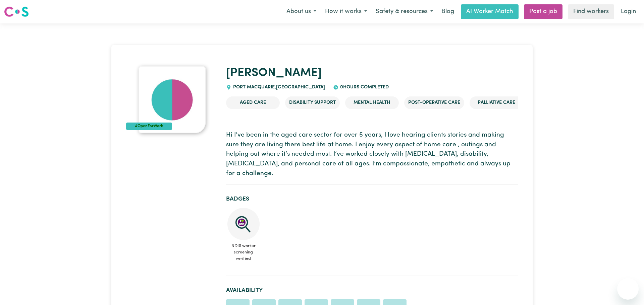 The height and width of the screenshot is (305, 644). Describe the element at coordinates (448, 12) in the screenshot. I see `a: Blog` at that location.